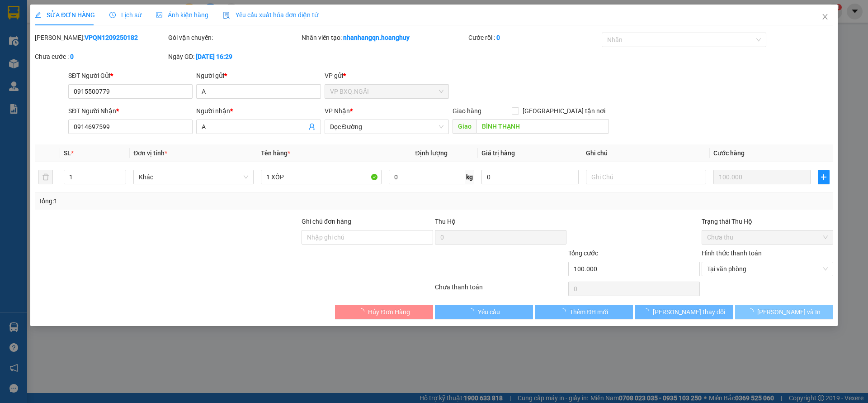  What do you see at coordinates (488, 311) in the screenshot?
I see `span: Yêu cầu` at bounding box center [488, 311].